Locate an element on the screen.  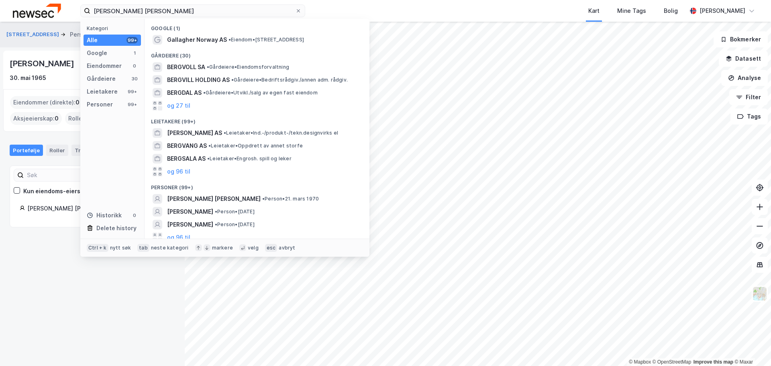
div: 30. mai 1965 is located at coordinates (28, 78).